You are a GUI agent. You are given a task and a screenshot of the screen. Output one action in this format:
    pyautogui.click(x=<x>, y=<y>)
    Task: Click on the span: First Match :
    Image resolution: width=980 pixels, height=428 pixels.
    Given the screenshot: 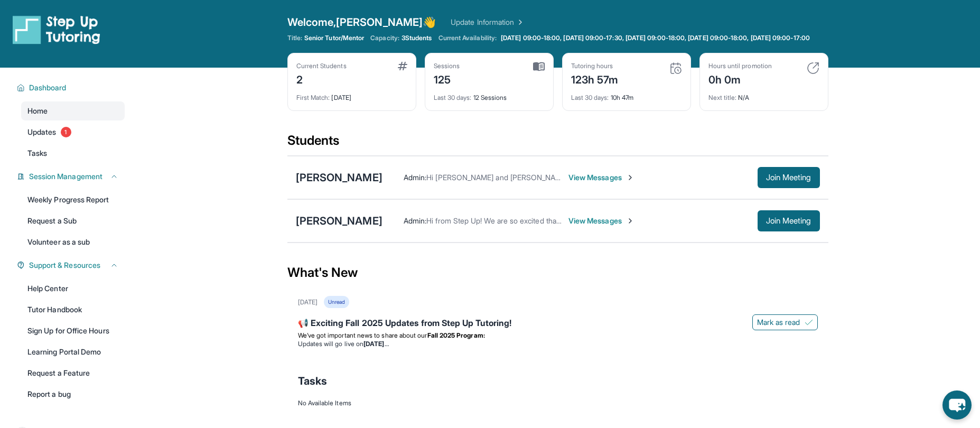 What is the action you would take?
    pyautogui.click(x=314, y=97)
    